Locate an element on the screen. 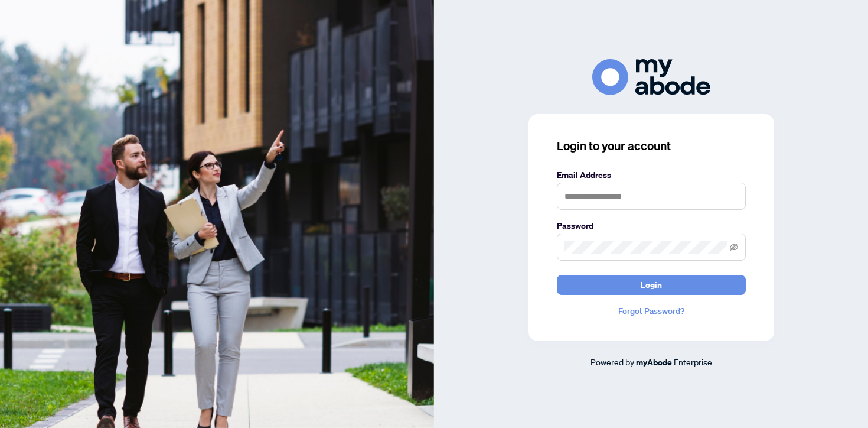 The image size is (868, 428). span: Powered by is located at coordinates (612, 361).